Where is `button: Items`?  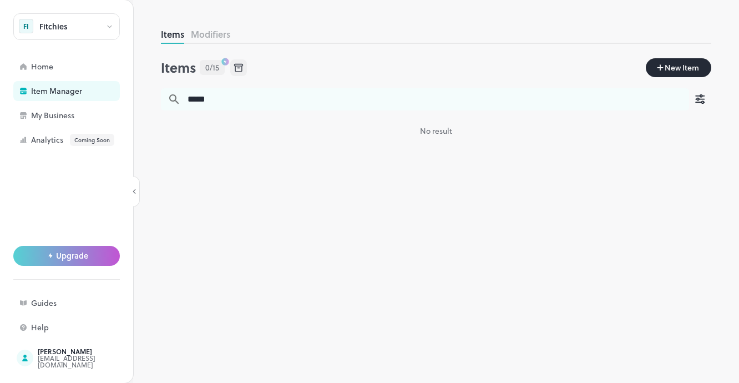 button: Items is located at coordinates (173, 34).